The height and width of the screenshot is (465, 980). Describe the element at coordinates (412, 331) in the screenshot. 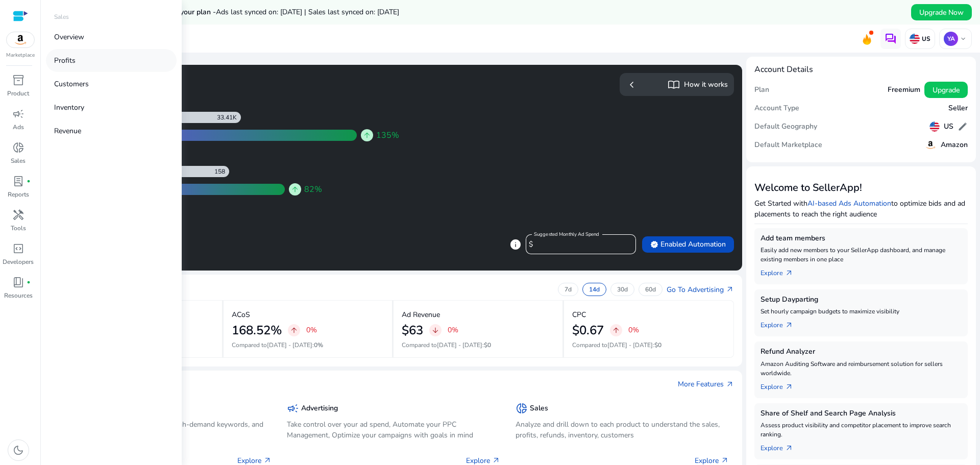

I see `h2: $63` at that location.